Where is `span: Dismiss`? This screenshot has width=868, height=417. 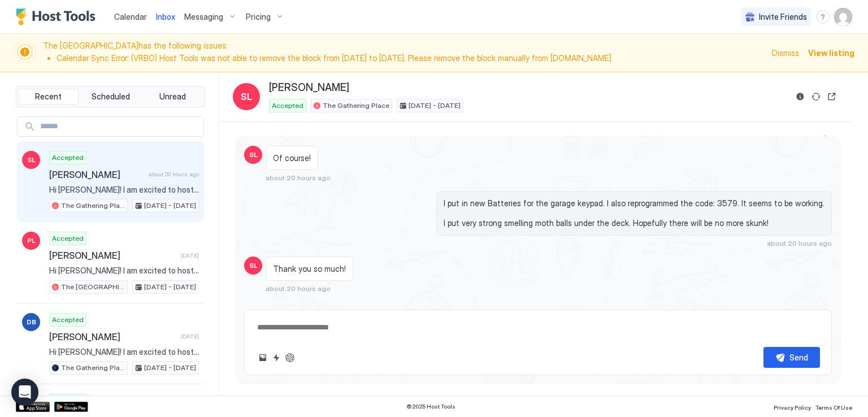
span: Dismiss is located at coordinates (786, 52).